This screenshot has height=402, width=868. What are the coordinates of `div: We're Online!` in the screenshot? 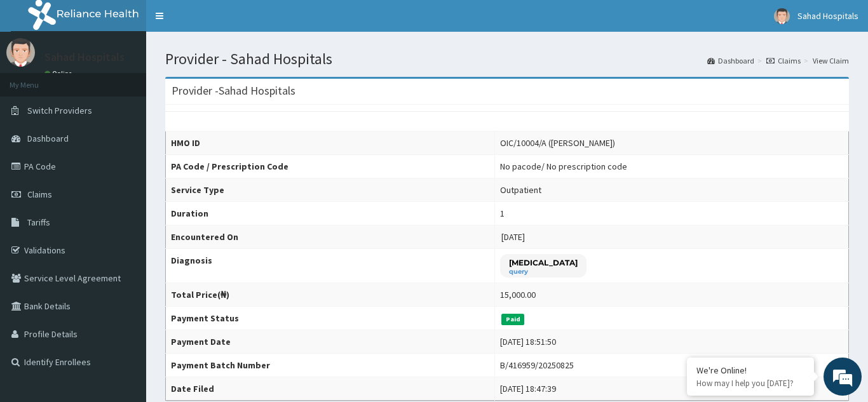 It's located at (750, 370).